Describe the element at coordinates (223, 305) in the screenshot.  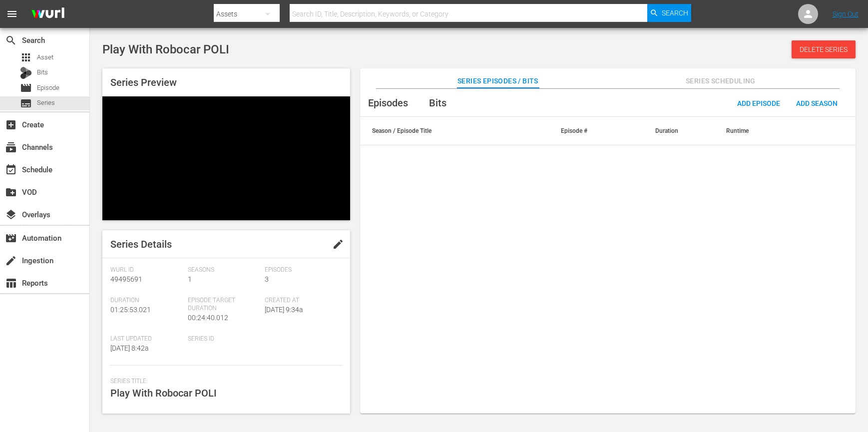
I see `span: Episode Target Duration` at that location.